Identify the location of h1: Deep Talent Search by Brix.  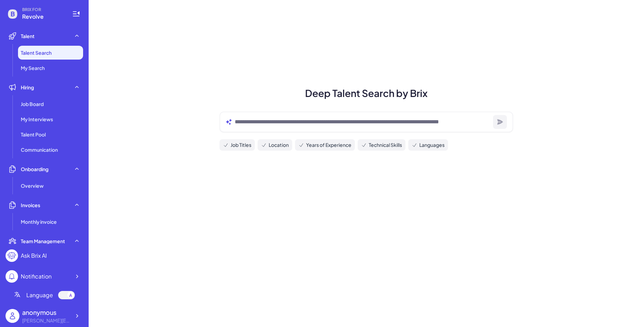
(366, 93).